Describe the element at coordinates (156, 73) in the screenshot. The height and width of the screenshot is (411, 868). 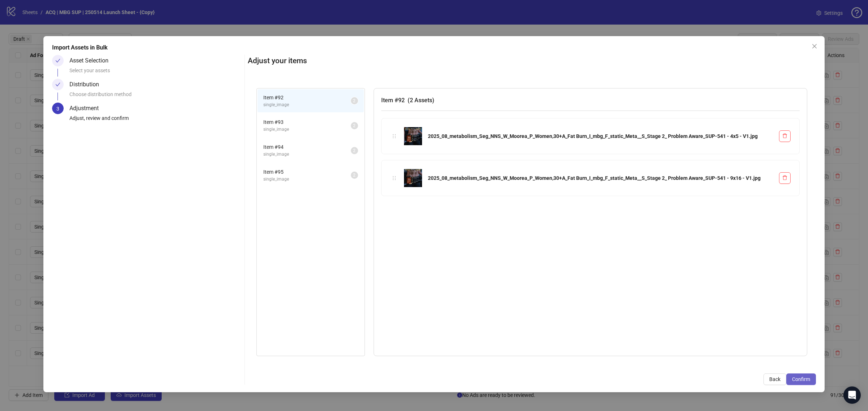
I see `div: Select your assets` at that location.